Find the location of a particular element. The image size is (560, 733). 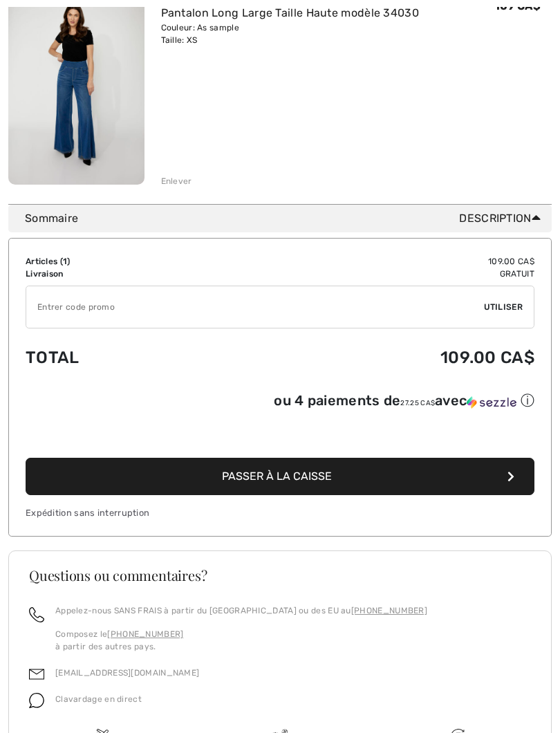

div: Couleur: As sample Taille: XS is located at coordinates (290, 33).